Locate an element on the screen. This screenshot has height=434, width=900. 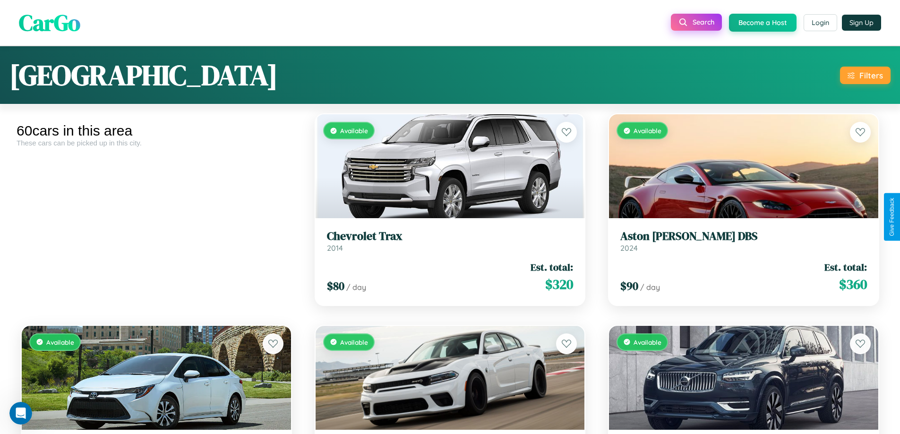
a: Chevrolet Trax2014 is located at coordinates (450, 241).